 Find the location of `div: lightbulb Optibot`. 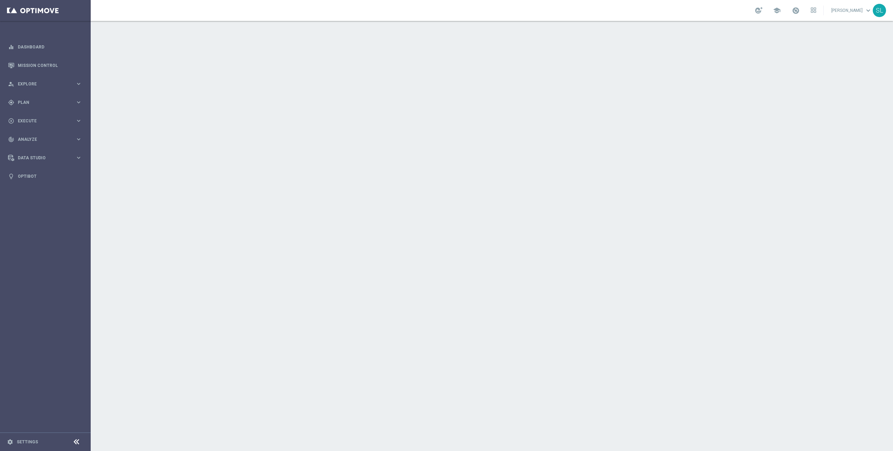

div: lightbulb Optibot is located at coordinates (45, 176).